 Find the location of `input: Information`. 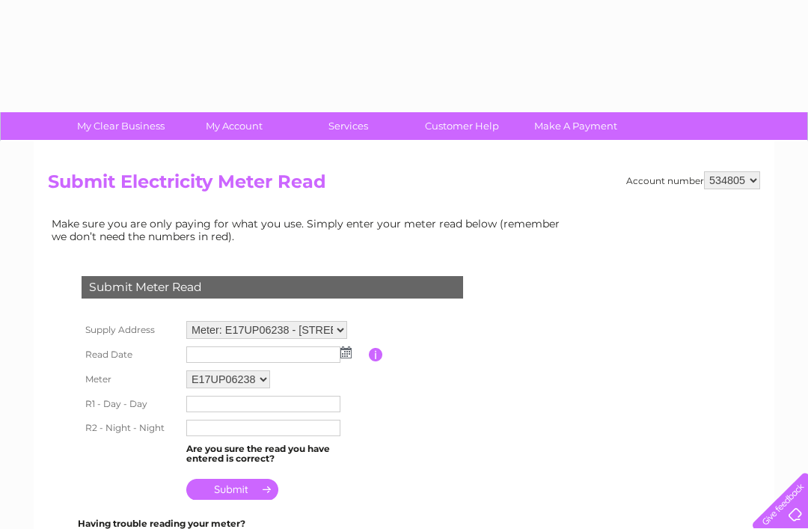

input: Information is located at coordinates (376, 355).